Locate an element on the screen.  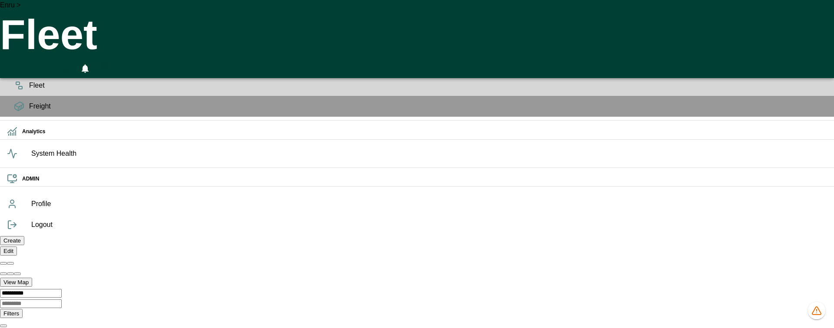
button: Manual Assignment is located at coordinates (29, 69).